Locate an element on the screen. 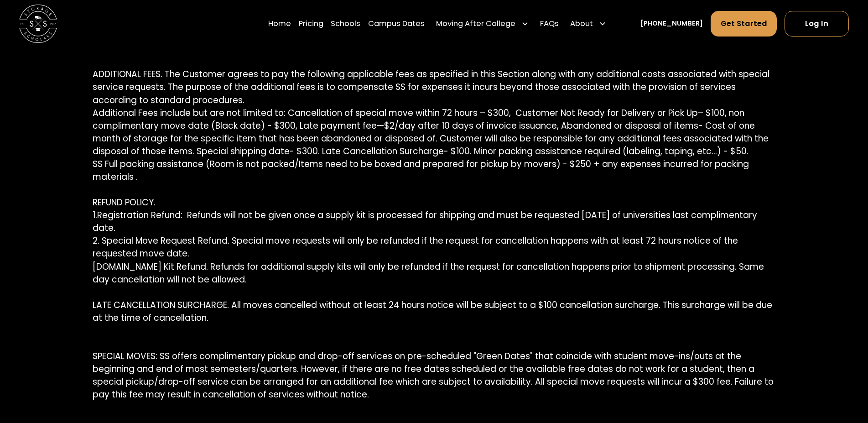 This screenshot has width=868, height=423. a: Log In is located at coordinates (817, 24).